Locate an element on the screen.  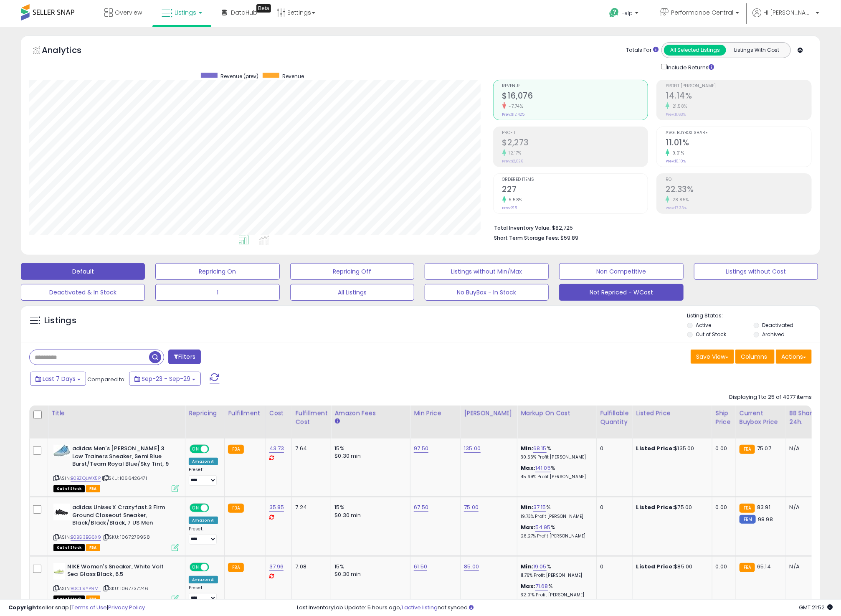
a: 43.73 is located at coordinates (277, 449).